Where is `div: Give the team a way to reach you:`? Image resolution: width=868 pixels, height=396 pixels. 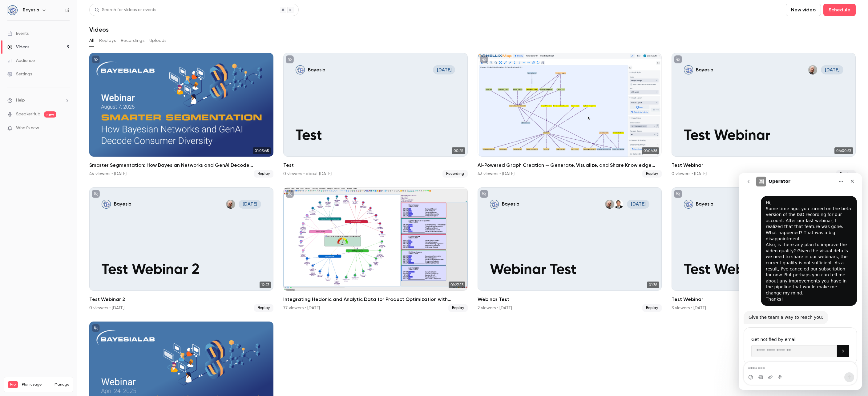 div: Give the team a way to reach you: is located at coordinates (47, 144).